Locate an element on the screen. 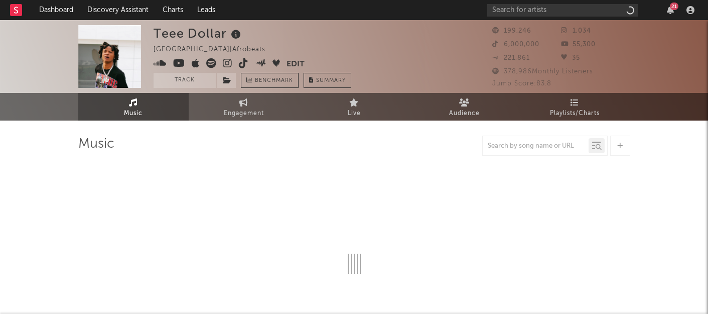 This screenshot has width=708, height=314. span: 221,861 is located at coordinates (511, 58).